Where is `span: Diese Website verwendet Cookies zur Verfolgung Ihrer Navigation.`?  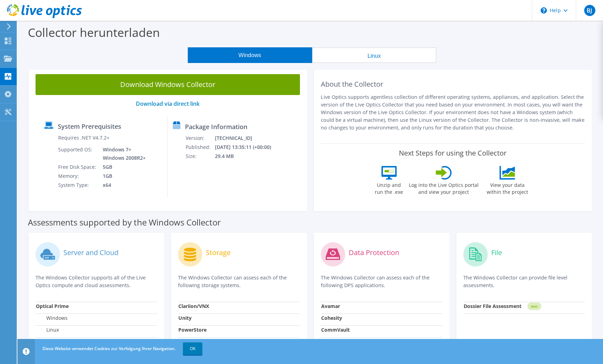
span: Diese Website verwendet Cookies zur Verfolgung Ihrer Navigation. is located at coordinates (109, 349).